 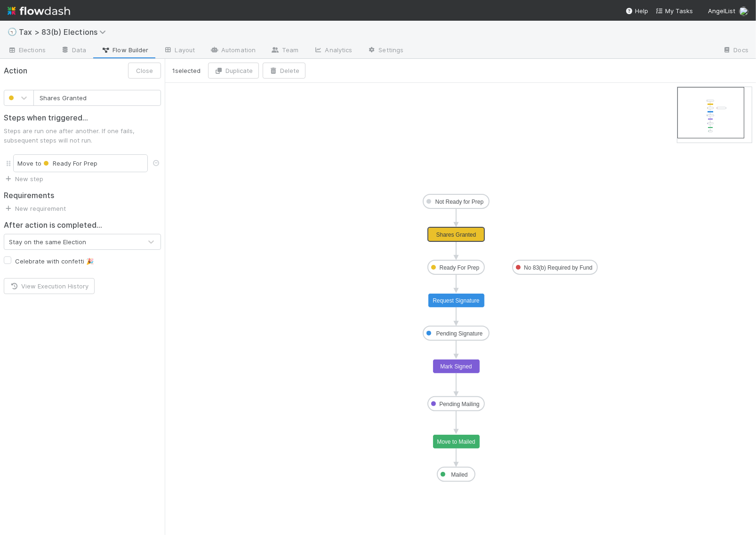 What do you see at coordinates (39, 11) in the screenshot?
I see `img: logo-inverted-e16ddd16eac7371096b0.svg` at bounding box center [39, 11].